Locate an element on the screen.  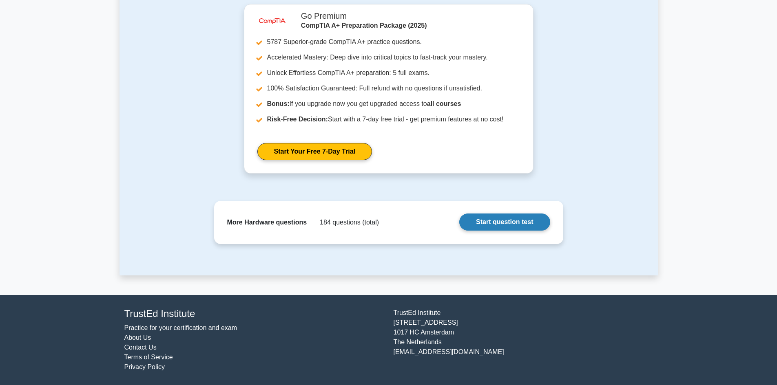
h4: TrustEd Institute is located at coordinates (254, 314).